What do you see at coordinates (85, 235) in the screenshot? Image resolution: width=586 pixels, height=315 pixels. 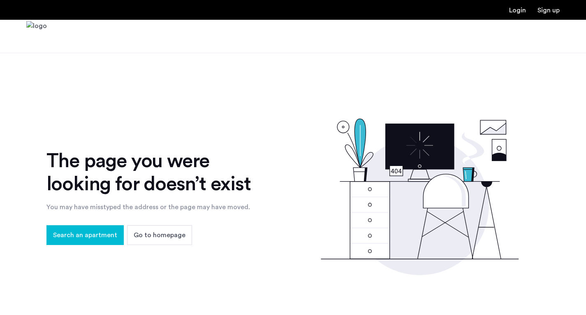 I see `span: Search an apartment` at bounding box center [85, 235].